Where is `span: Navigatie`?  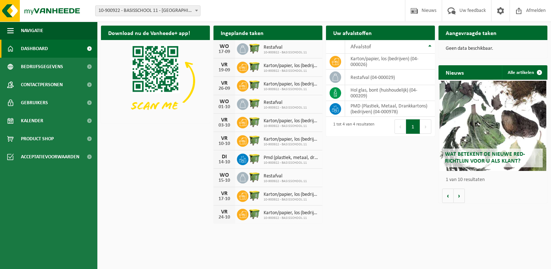
span: Navigatie is located at coordinates (32, 31).